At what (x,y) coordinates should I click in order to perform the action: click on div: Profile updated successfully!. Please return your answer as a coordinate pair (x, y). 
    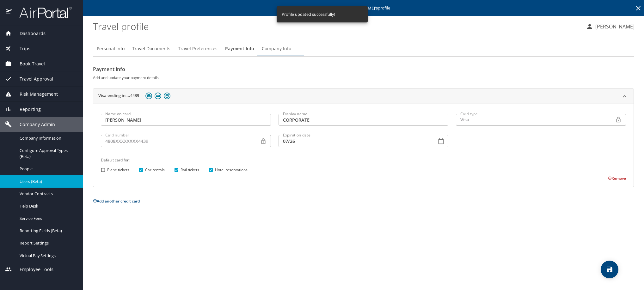
    Looking at the image, I should click on (308, 15).